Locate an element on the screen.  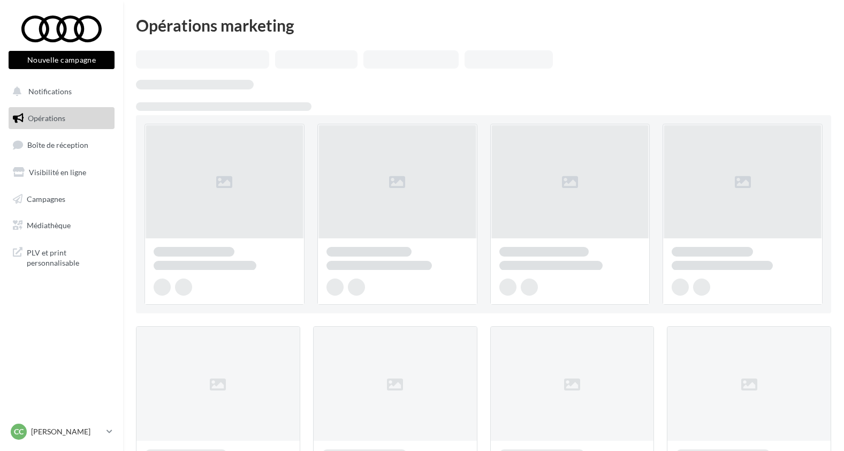
span: Boîte de réception is located at coordinates (58, 144).